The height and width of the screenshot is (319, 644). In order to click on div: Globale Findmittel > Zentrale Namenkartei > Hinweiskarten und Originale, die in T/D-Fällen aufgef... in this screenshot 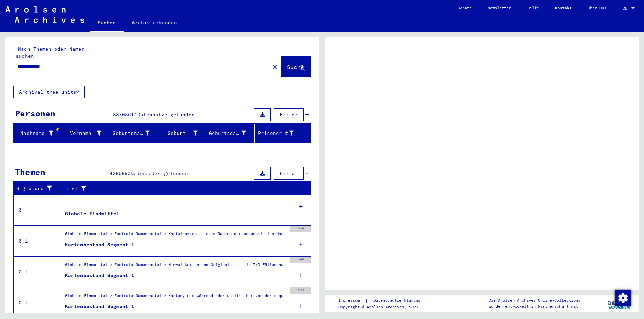, I will do `click(176, 266)`.